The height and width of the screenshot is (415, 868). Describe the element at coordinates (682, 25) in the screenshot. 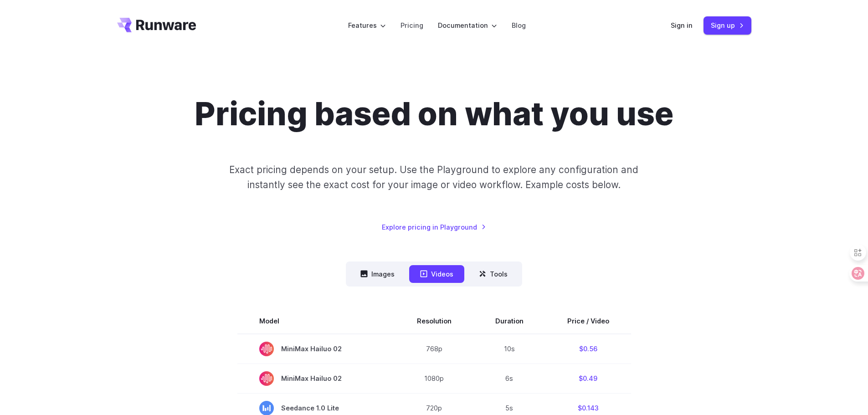

I see `a: Sign in` at that location.